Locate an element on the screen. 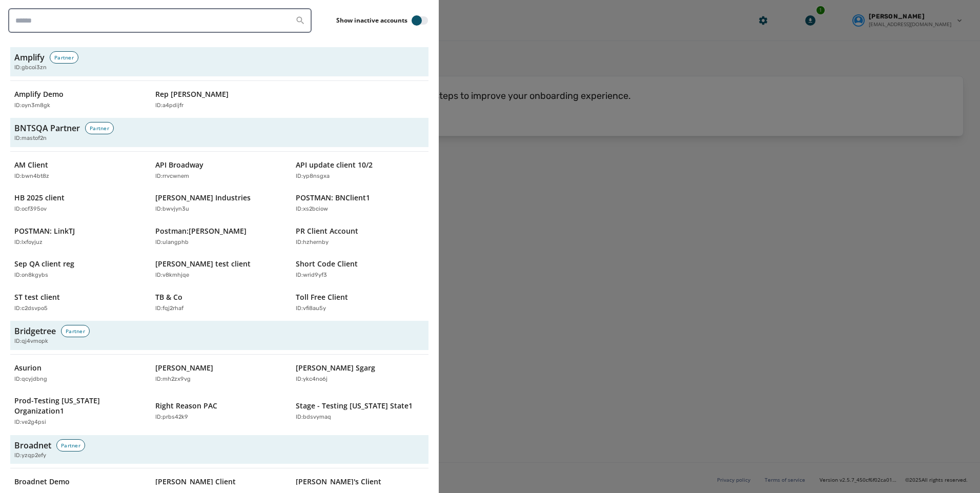 The width and height of the screenshot is (980, 493). p: Amplify Demo is located at coordinates (39, 95).